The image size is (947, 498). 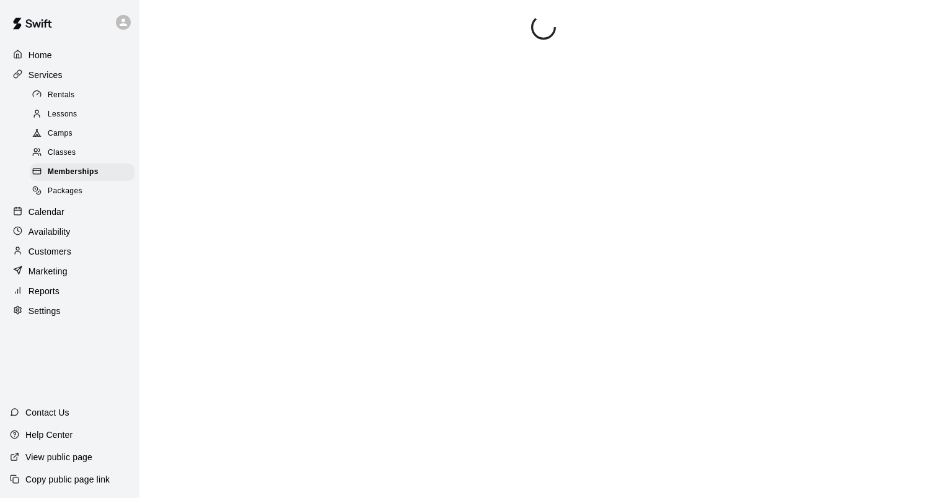 I want to click on p: View public page, so click(x=59, y=457).